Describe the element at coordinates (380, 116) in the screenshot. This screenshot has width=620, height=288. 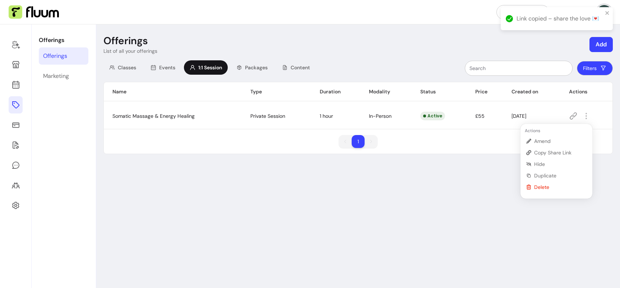
I see `span: In-Person` at that location.